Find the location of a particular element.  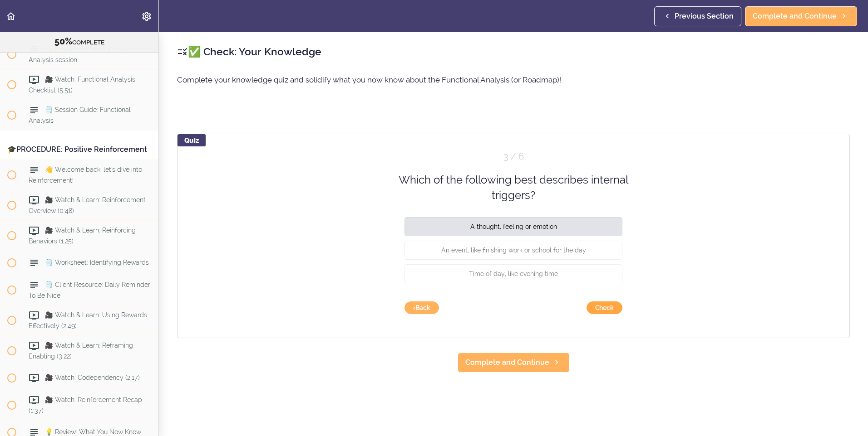

span: 🎥 Watch & Learn: Reinforcing Behaviors (1:25) is located at coordinates (82, 235).